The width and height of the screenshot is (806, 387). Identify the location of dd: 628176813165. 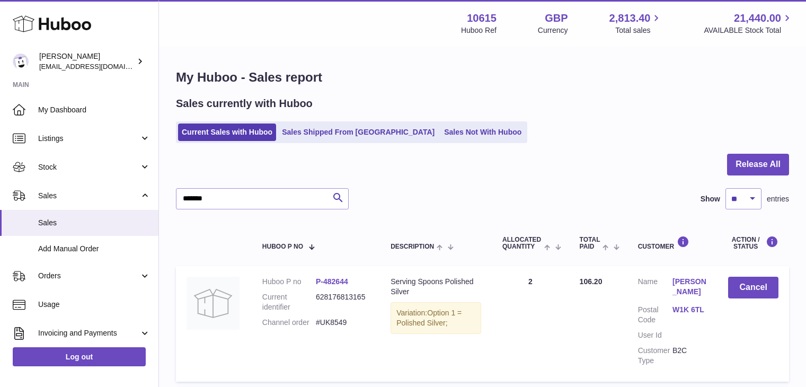
(342, 302).